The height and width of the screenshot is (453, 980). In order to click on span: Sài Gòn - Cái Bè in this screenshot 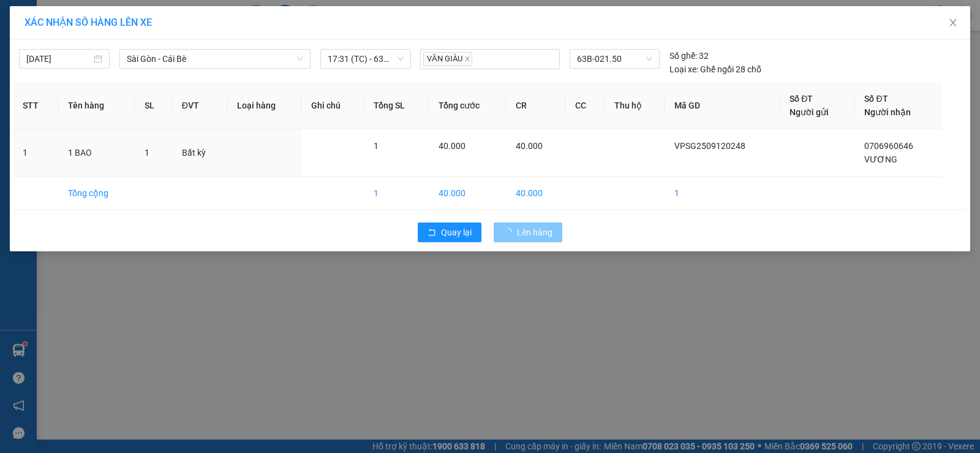, I will do `click(215, 59)`.